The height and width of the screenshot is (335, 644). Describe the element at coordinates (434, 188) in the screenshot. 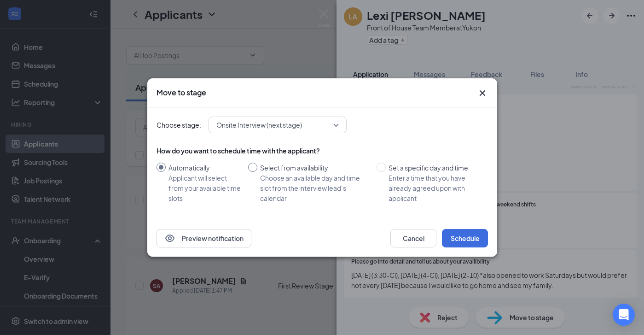

I see `div: Enter a time that you have already agreed upon with applicant` at that location.